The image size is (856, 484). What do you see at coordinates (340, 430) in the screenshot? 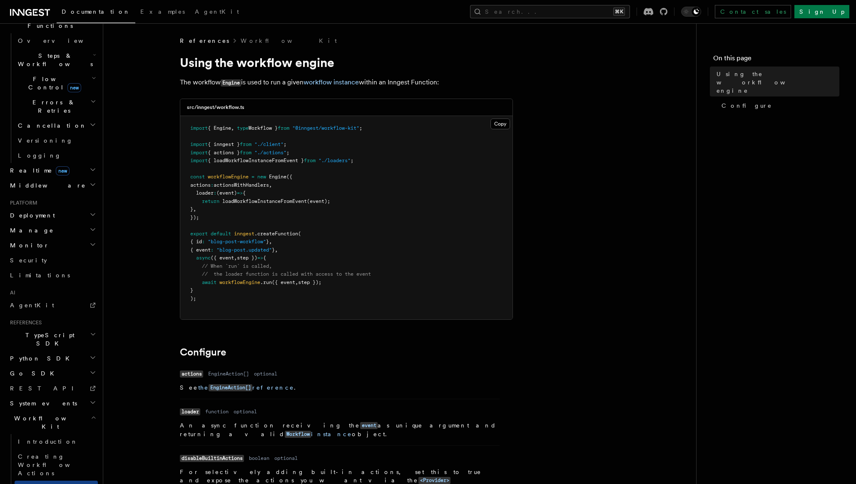
I see `p: An async function receiving the as unique argument and returning a valid object.` at bounding box center [340, 430].